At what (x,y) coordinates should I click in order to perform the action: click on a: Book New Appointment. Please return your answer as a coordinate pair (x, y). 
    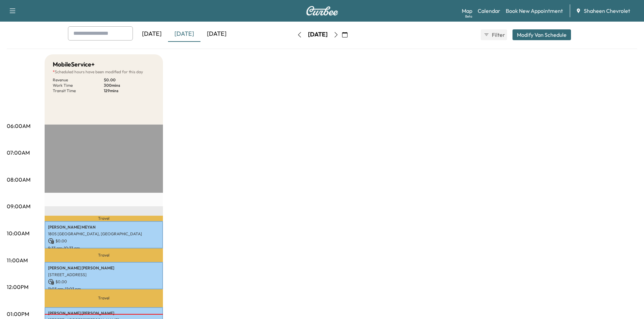
    Looking at the image, I should click on (534, 11).